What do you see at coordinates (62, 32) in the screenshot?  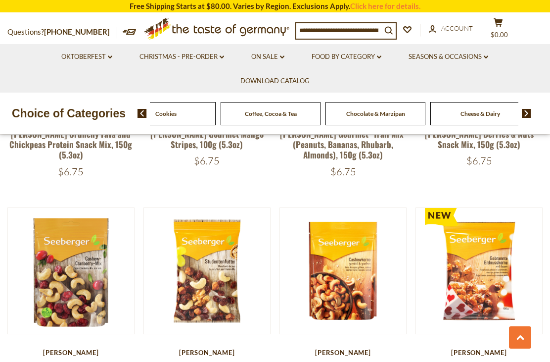 I see `p: Questions?` at bounding box center [62, 32].